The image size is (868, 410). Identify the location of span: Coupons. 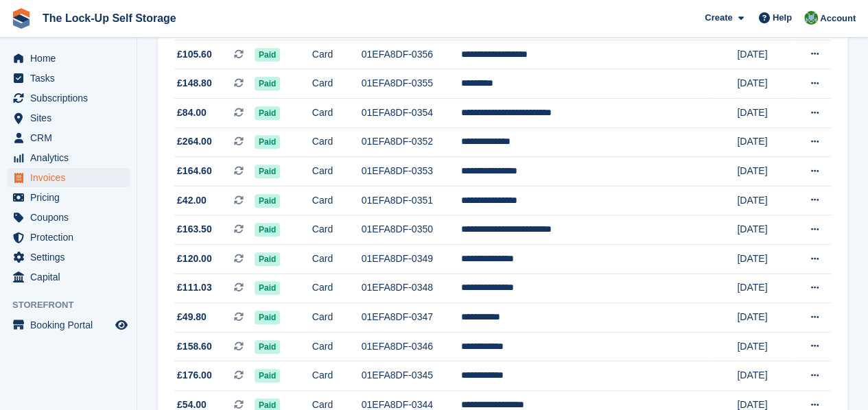
(71, 217).